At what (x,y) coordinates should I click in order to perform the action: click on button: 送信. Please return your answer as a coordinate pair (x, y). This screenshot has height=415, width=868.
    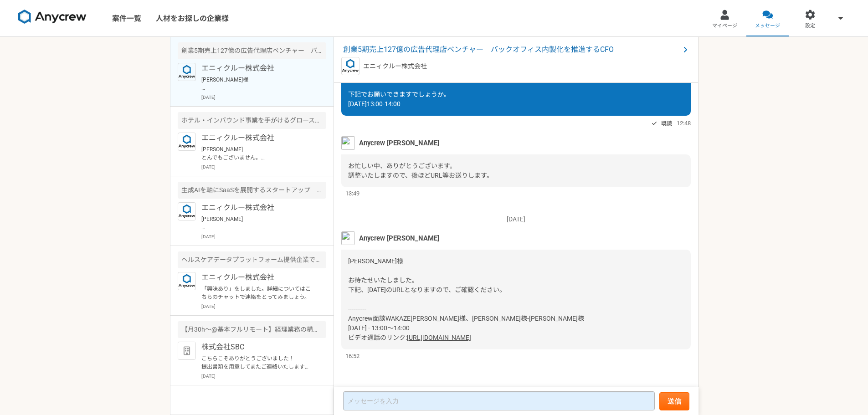
    Looking at the image, I should click on (674, 402).